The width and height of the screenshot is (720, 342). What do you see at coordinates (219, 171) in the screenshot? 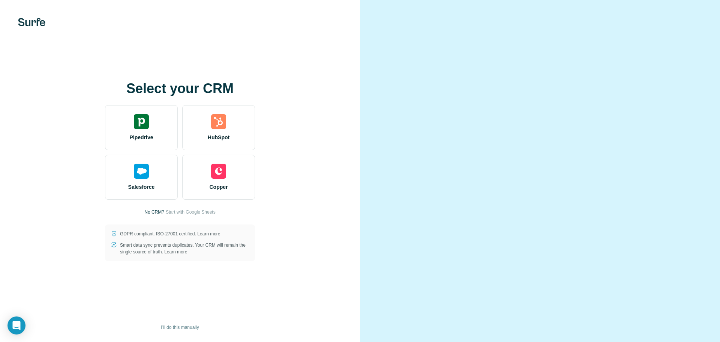
I see `img: copper's logo` at bounding box center [219, 171].